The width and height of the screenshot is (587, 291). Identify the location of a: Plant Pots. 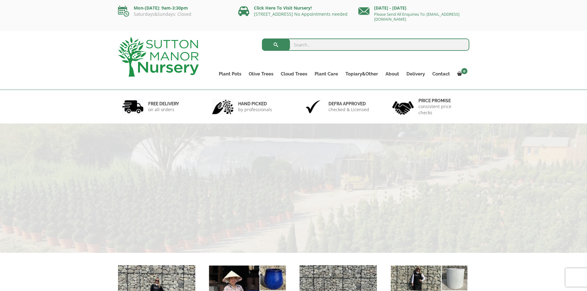
(230, 74).